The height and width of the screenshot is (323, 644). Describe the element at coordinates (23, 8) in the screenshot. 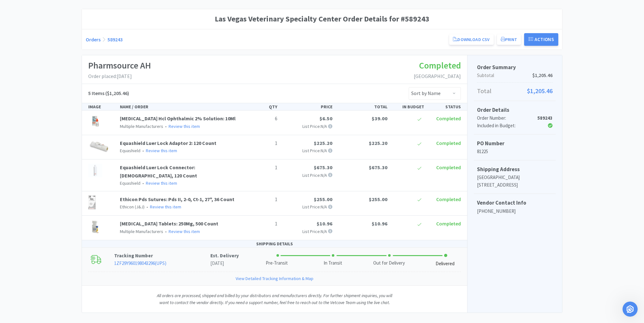

I see `img: Profile image for Operator` at that location.